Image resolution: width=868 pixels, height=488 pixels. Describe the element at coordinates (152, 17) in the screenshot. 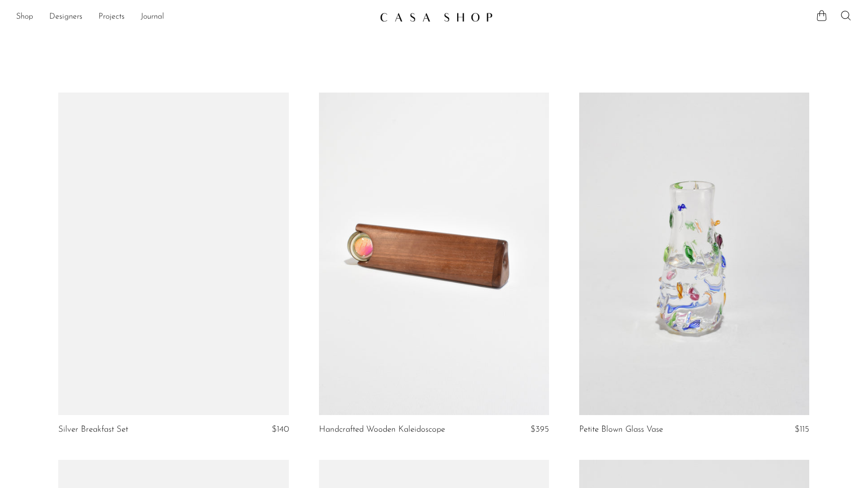

I see `a: Journal` at that location.